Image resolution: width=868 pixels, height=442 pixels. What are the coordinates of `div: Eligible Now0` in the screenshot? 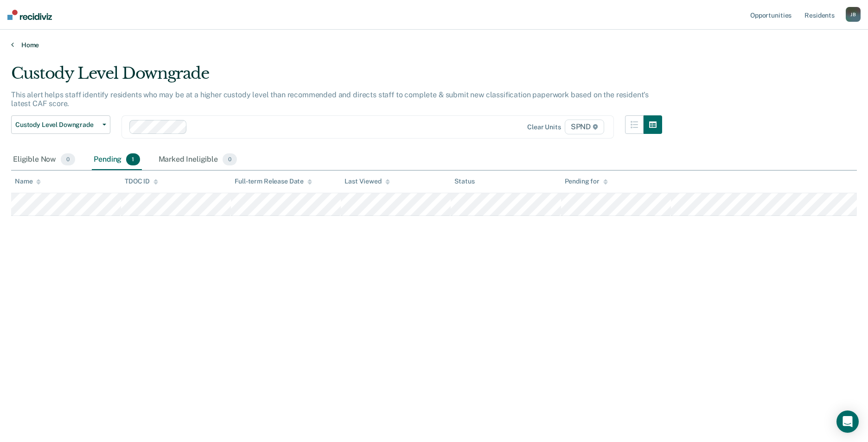 It's located at (44, 160).